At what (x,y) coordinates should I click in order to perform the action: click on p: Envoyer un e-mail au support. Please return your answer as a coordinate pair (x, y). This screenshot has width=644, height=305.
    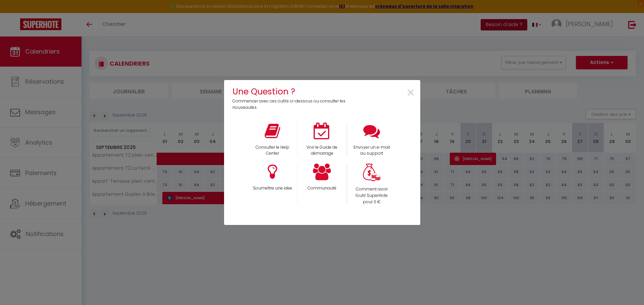
    Looking at the image, I should click on (372, 151).